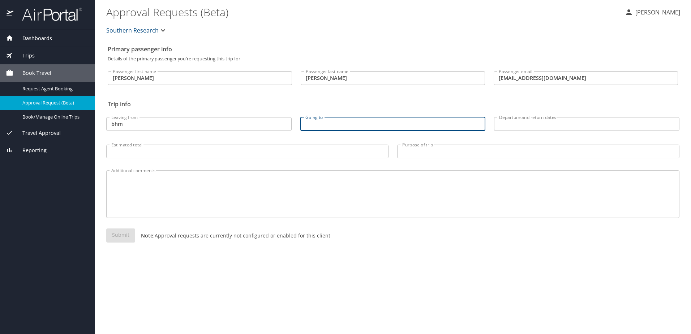 The image size is (691, 334). I want to click on h2: Trip info, so click(393, 104).